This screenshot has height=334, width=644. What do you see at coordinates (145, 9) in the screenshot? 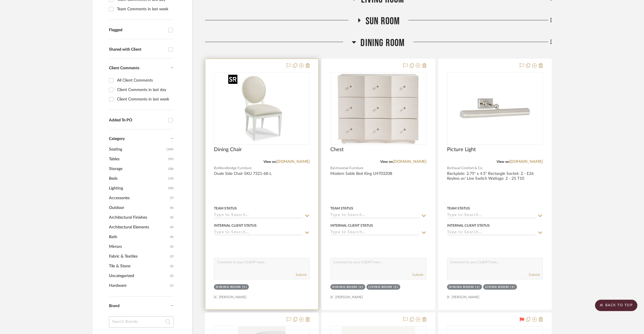
I see `div: Team Comments in last week` at bounding box center [145, 9].